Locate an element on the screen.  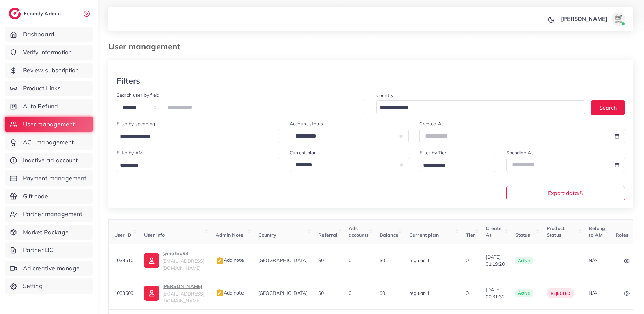
span: Belong to AM is located at coordinates (596, 232).